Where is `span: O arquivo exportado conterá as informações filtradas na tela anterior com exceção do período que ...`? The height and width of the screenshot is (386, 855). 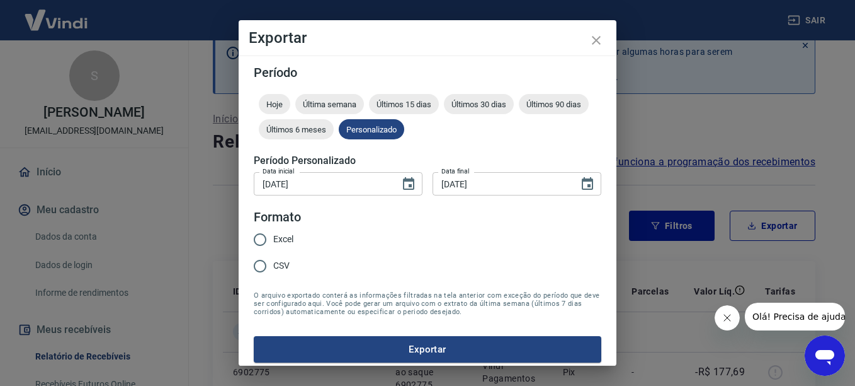
span: O arquivo exportado conterá as informações filtradas na tela anterior com exceção do período que ... is located at coordinates (428, 303).